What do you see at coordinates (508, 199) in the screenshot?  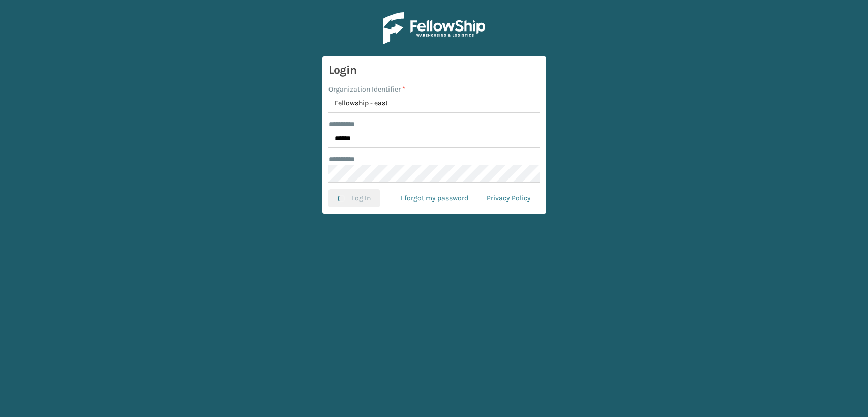 I see `a: Privacy Policy` at bounding box center [508, 199].